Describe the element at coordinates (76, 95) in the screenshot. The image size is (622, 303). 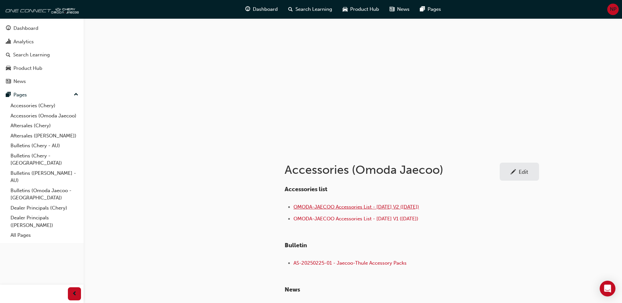
I see `span: up-icon` at that location.